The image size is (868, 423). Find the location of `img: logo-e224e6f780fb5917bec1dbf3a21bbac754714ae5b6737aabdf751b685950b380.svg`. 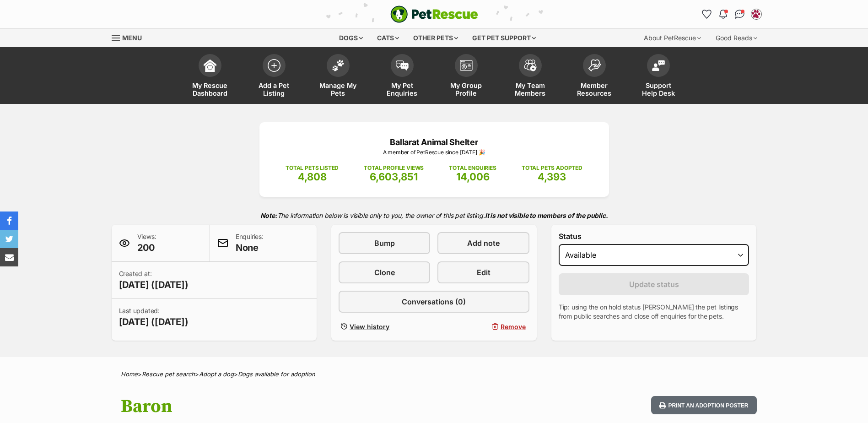

img: logo-e224e6f780fb5917bec1dbf3a21bbac754714ae5b6737aabdf751b685950b380.svg is located at coordinates (434, 15).